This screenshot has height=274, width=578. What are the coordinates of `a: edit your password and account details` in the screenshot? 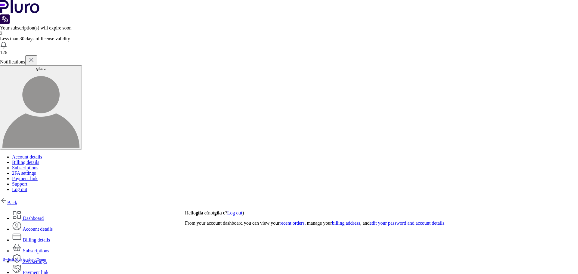 It's located at (407, 223).